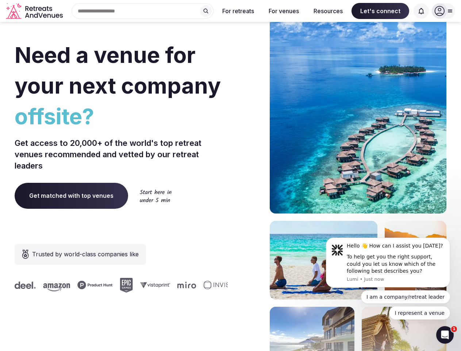 This screenshot has height=351, width=461. Describe the element at coordinates (380, 11) in the screenshot. I see `span: Let's connect` at that location.